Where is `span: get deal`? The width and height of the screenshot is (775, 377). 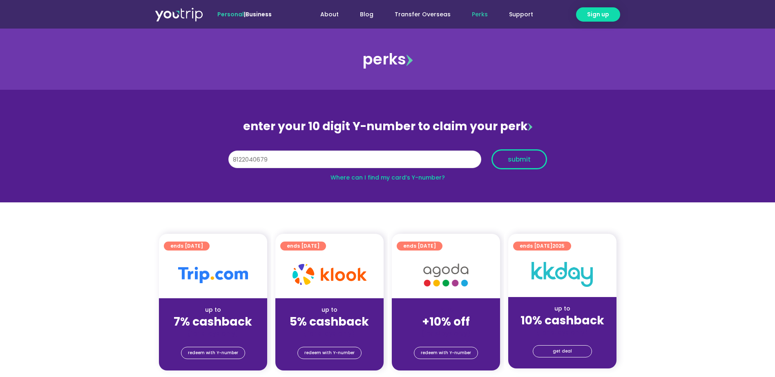 span: get deal is located at coordinates (562, 352).